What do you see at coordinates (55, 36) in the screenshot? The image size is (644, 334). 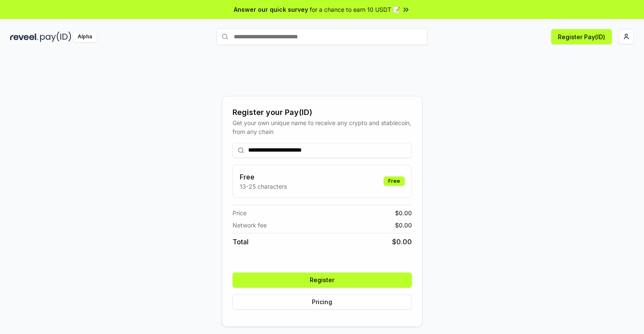 I see `img: pay_id` at bounding box center [55, 36].